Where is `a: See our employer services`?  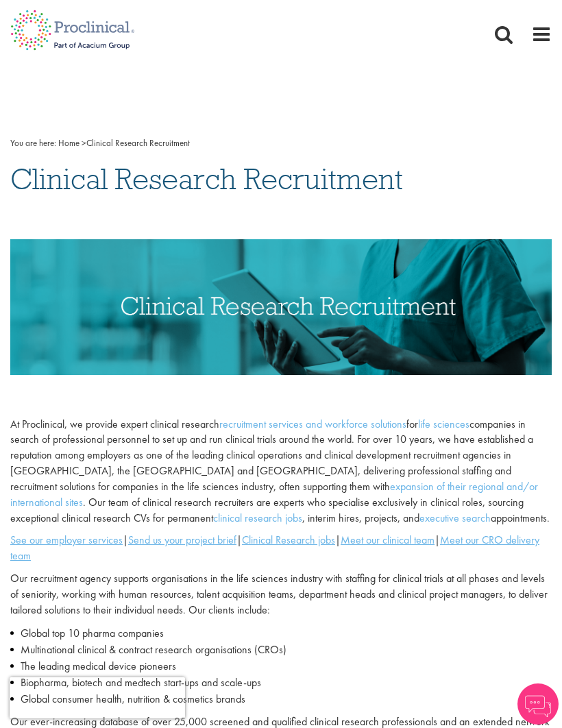
a: See our employer services is located at coordinates (66, 540).